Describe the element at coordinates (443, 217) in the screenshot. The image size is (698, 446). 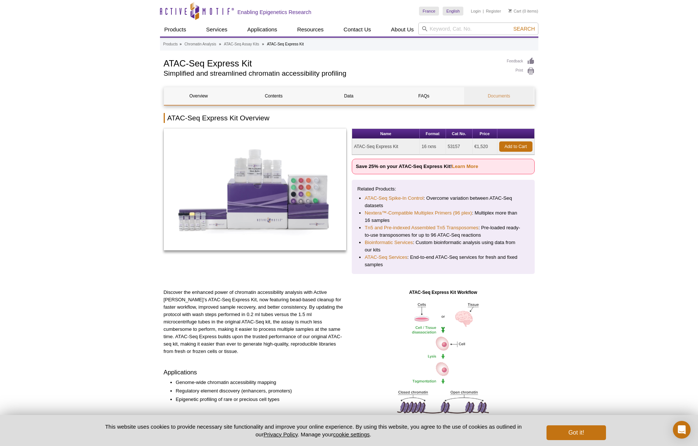
I see `li: : Multiplex more than 16 samples` at that location.